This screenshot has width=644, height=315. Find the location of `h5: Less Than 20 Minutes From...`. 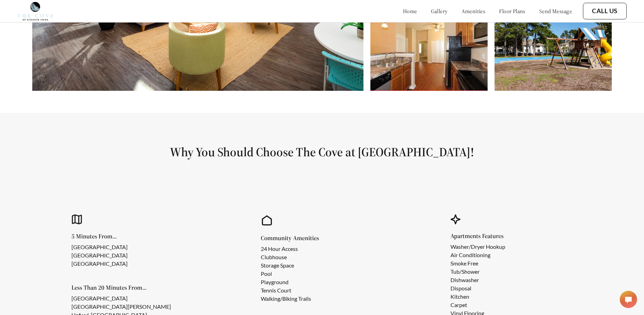

h5: Less Than 20 Minutes From... is located at coordinates (126, 287).